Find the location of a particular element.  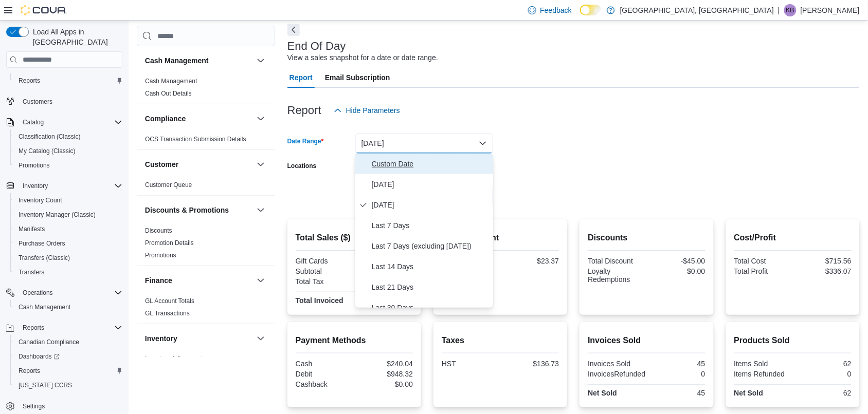

div: Discounts & Promotions is located at coordinates (206, 245).